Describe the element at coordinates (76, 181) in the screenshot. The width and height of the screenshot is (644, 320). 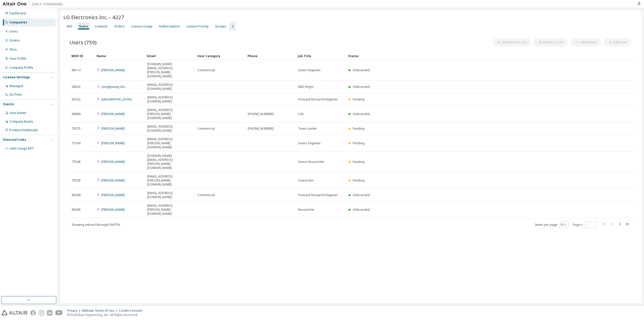
I see `span: 78728` at that location.